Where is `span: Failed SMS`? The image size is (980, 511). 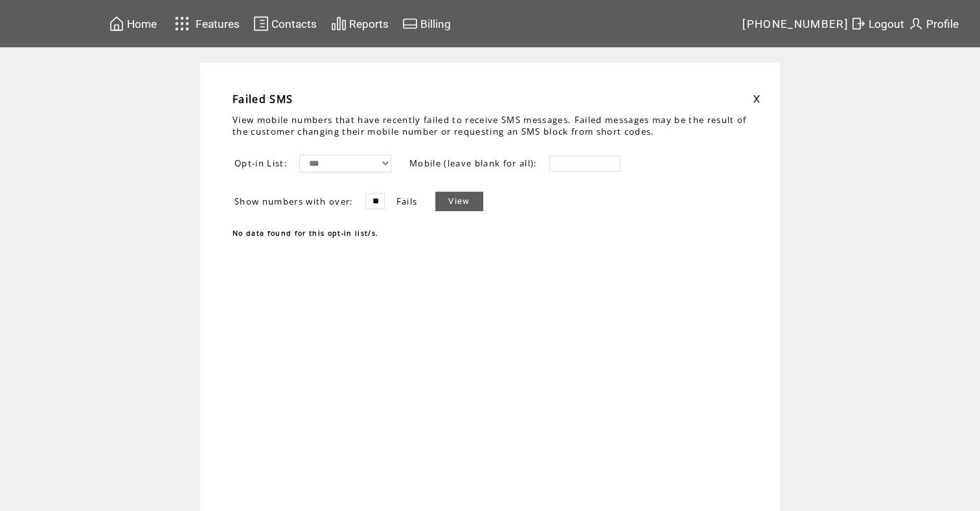
span: Failed SMS is located at coordinates (262, 99).